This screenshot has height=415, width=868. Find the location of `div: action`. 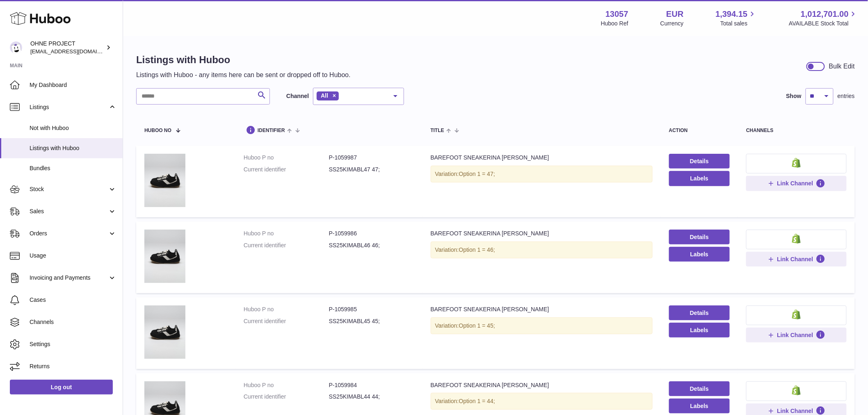

div: action is located at coordinates (699, 130).